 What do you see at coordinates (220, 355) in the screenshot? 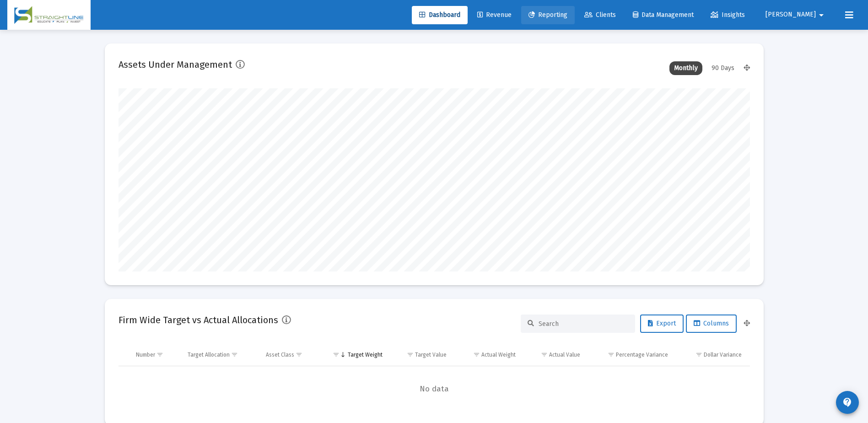
I see `td: Column Target Allocation` at bounding box center [220, 355].